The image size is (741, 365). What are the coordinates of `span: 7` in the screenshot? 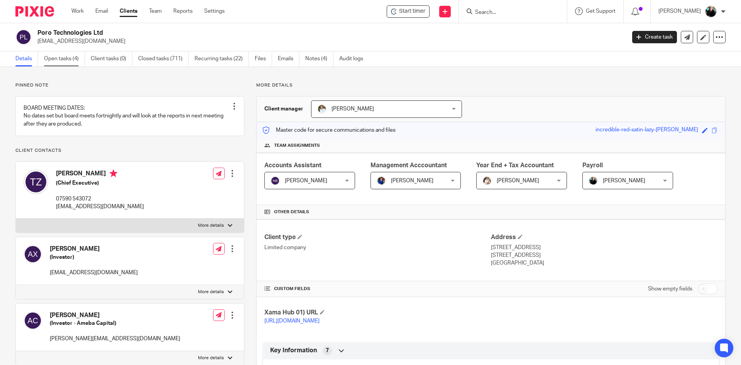 It's located at (327, 350).